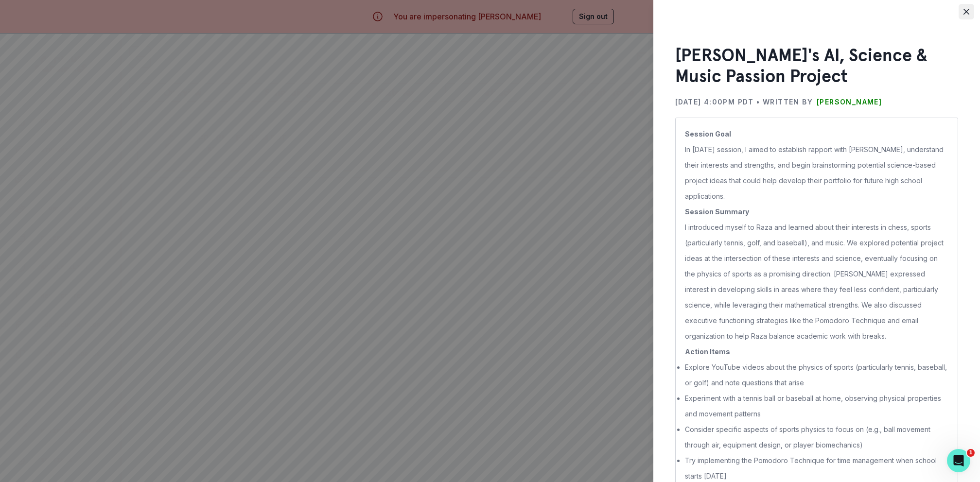 The height and width of the screenshot is (482, 980). I want to click on li: Explore YouTube videos about the physics of sports (particularly tennis, baseball, or golf) and n..., so click(816, 375).